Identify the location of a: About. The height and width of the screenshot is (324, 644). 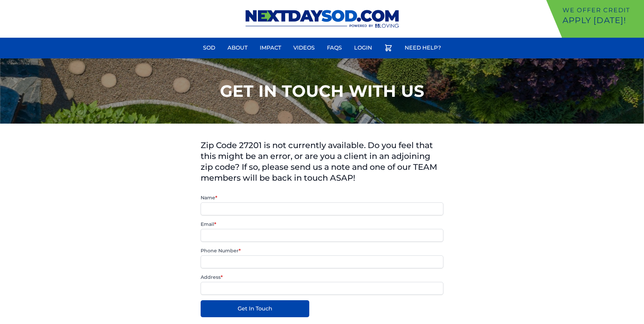
(237, 48).